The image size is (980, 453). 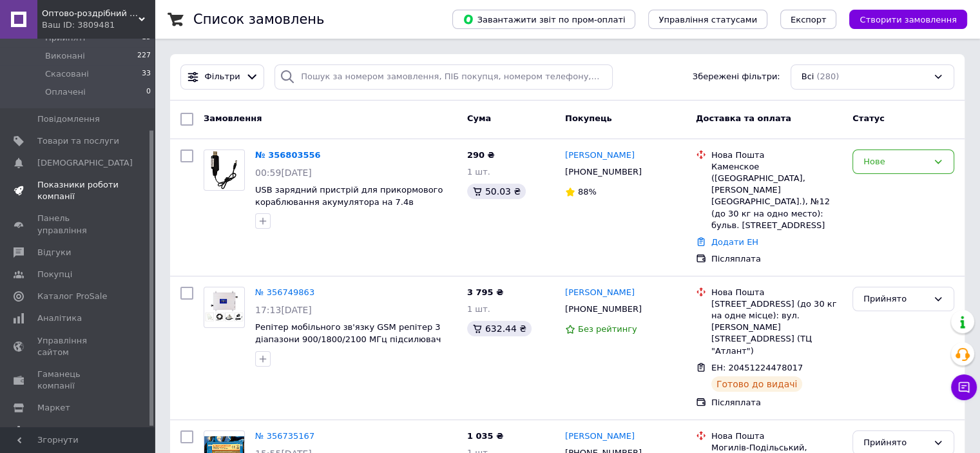 I want to click on span: Всі, so click(x=808, y=76).